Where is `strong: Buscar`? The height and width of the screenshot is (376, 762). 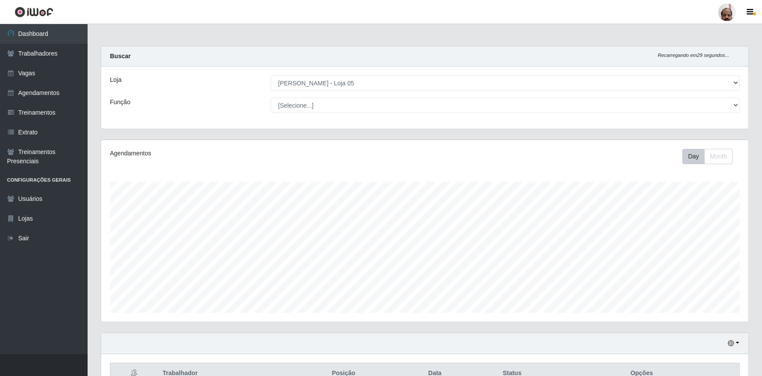 strong: Buscar is located at coordinates (120, 56).